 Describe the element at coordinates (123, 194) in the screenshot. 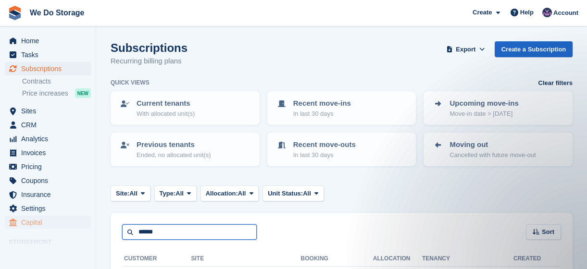

I see `span: Site:` at that location.